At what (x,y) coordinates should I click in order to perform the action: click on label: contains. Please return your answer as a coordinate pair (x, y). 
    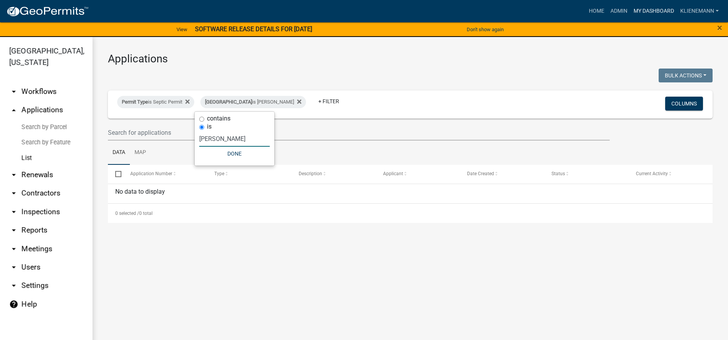
    Looking at the image, I should click on (219, 119).